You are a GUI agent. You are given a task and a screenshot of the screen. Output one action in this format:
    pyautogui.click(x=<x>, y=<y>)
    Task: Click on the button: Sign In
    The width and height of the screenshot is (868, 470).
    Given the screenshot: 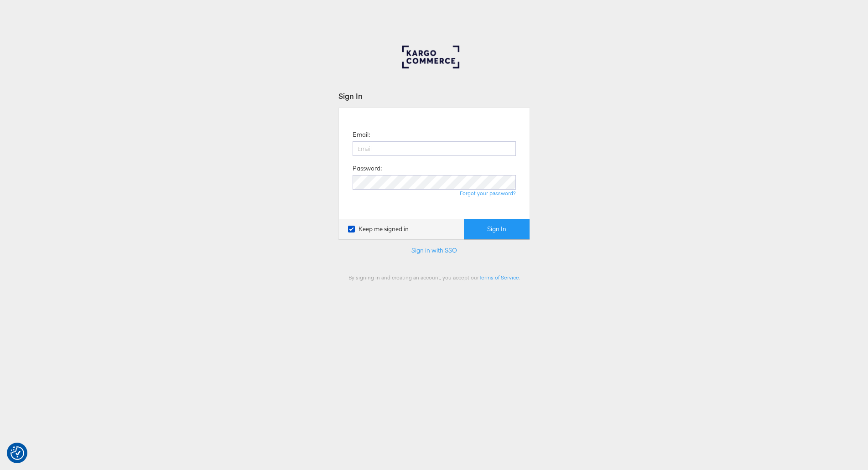 What is the action you would take?
    pyautogui.click(x=497, y=229)
    